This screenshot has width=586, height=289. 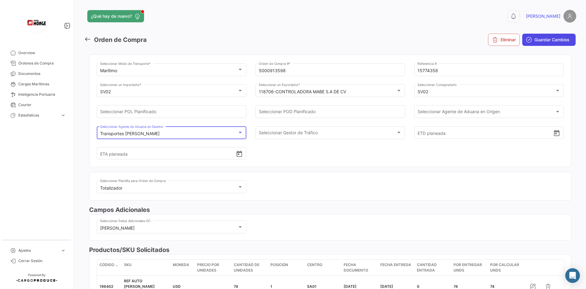 I want to click on span: Fecha Documento, so click(x=360, y=267).